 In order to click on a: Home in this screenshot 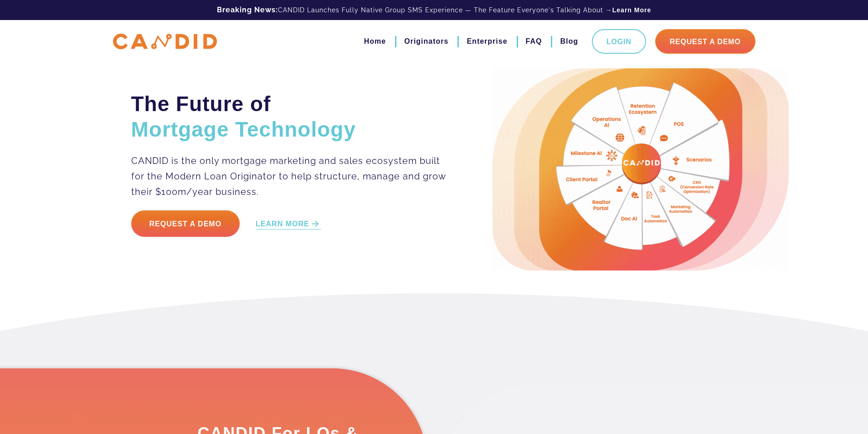, I will do `click(375, 41)`.